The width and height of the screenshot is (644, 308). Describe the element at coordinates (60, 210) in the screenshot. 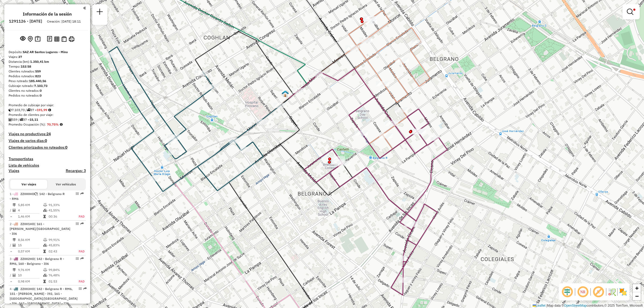

I see `td: 41,55%` at that location.